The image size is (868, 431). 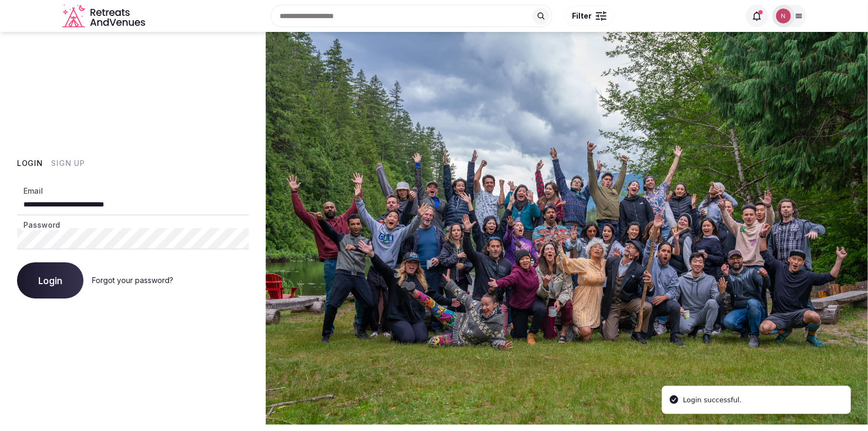 What do you see at coordinates (104, 16) in the screenshot?
I see `svg: Retreats and Venues company logo` at bounding box center [104, 16].